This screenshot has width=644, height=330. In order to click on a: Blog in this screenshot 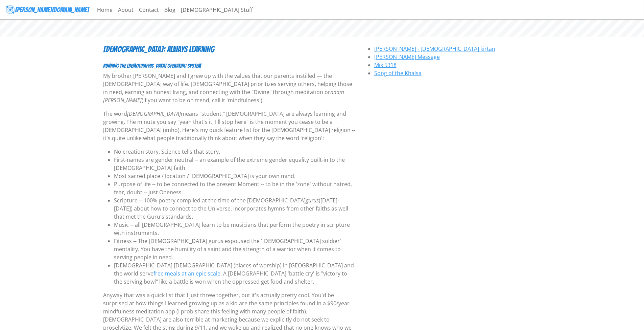, I will do `click(170, 10)`.